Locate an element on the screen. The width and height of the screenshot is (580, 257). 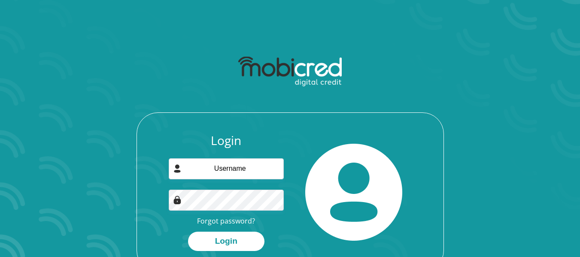
img: mobicred logo is located at coordinates (290, 72).